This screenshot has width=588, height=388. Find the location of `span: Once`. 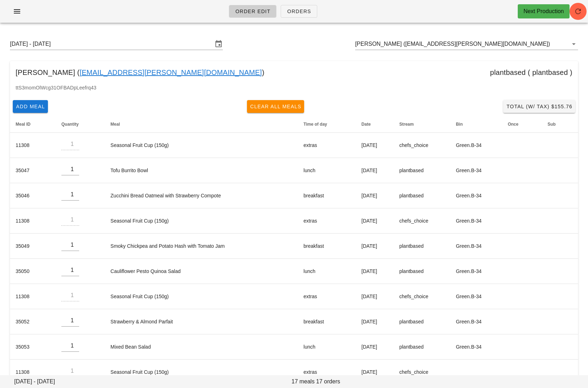

span: Once is located at coordinates (513, 124).